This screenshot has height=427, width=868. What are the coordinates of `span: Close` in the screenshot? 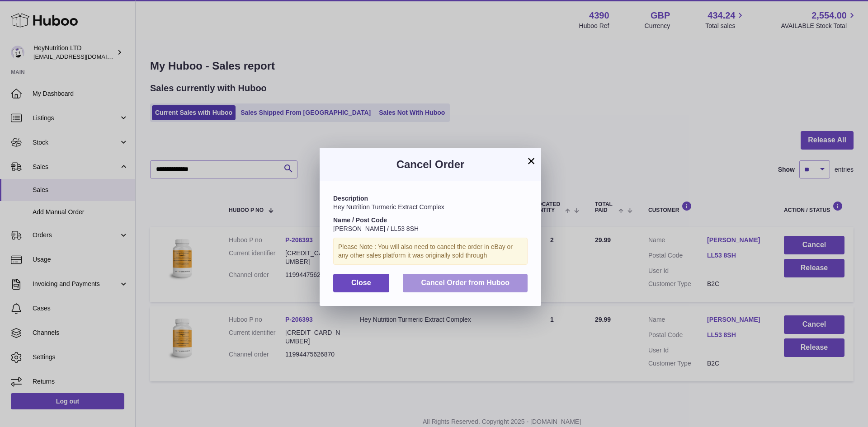 It's located at (361, 282).